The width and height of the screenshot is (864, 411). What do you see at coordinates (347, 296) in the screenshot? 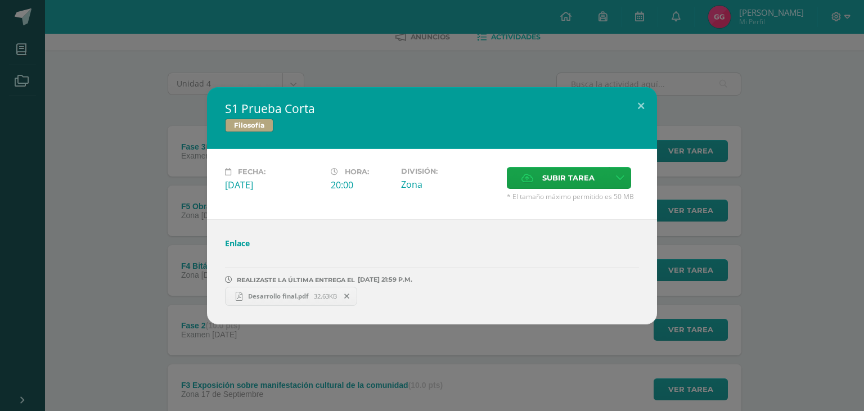
I see `span: Remover entrega` at bounding box center [347, 296].